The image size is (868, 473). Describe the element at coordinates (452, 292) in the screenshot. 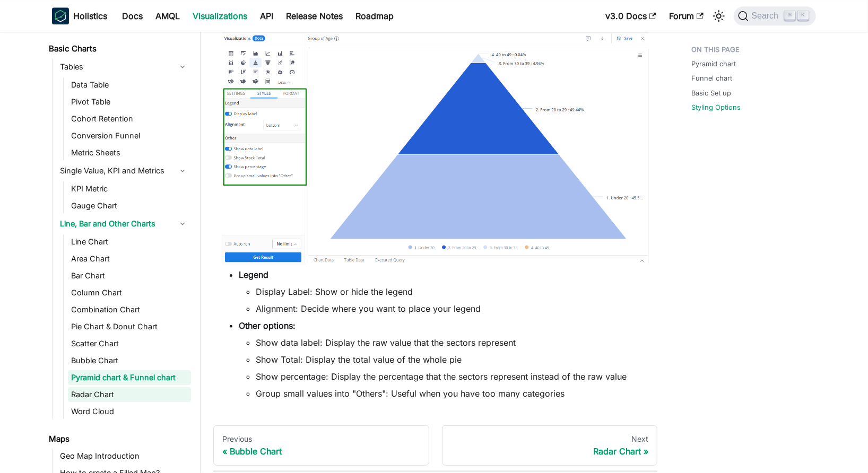

I see `li: Display Label: Show or hide the legend` at that location.